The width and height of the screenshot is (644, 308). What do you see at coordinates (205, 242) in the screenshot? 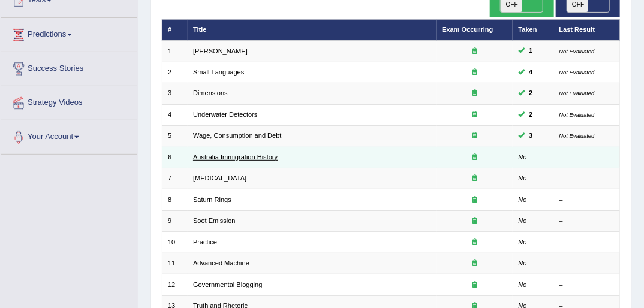
I see `a: Practice` at bounding box center [205, 242].